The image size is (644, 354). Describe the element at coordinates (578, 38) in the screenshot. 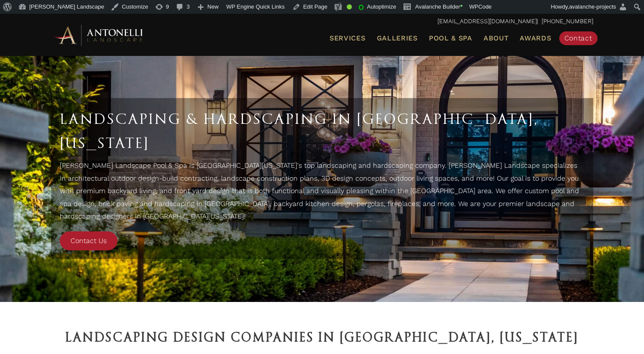

I see `a: Contact` at that location.